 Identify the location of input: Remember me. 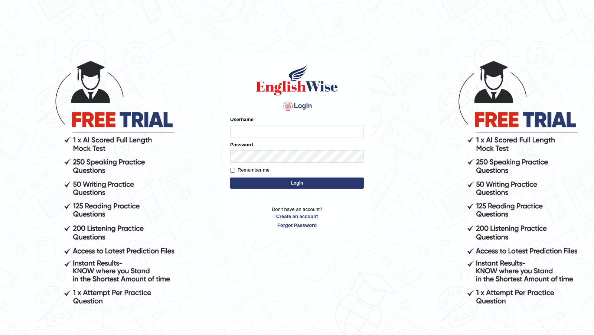
(233, 170).